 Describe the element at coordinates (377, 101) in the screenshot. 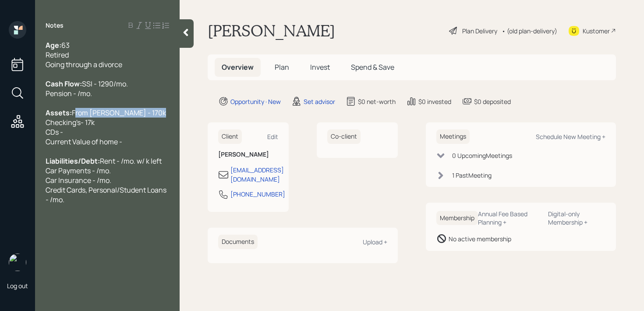

I see `div: $0 net-worth` at that location.